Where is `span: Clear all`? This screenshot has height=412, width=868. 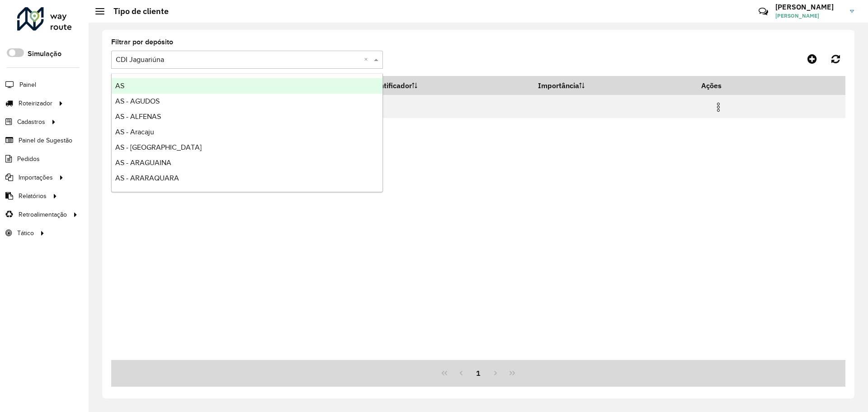
span: Clear all is located at coordinates (368, 60).